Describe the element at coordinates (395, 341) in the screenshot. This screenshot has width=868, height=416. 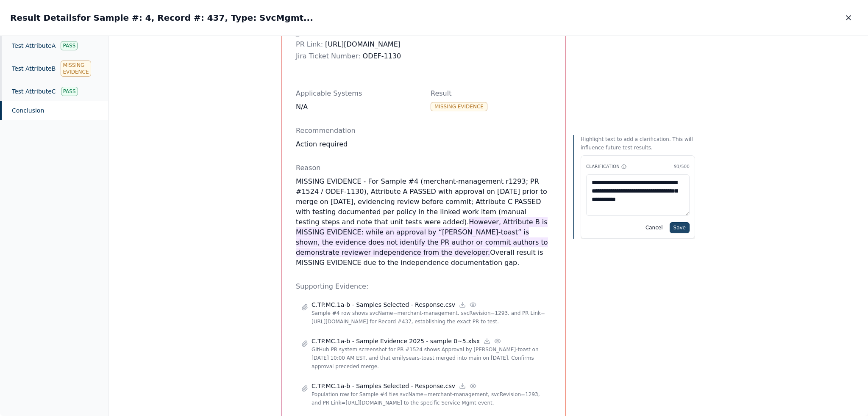
I see `p: C.TP.MC.1a-b - Sample Evidence 2025 - sample 0~5.xlsx` at that location.